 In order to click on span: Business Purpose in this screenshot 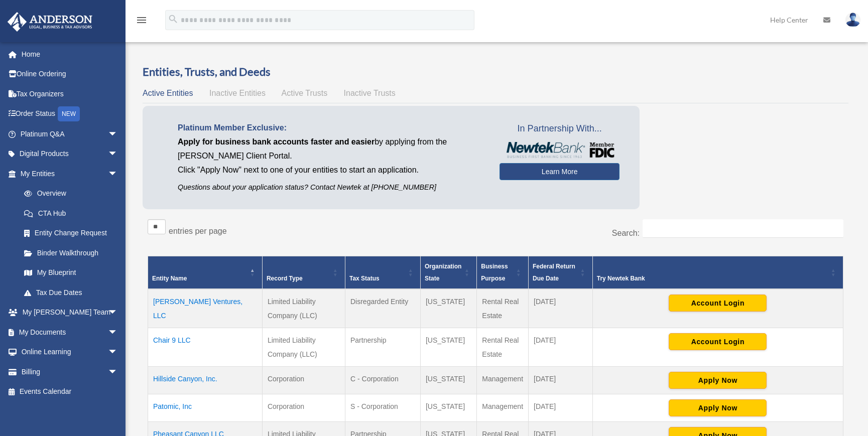, I will do `click(494, 272)`.